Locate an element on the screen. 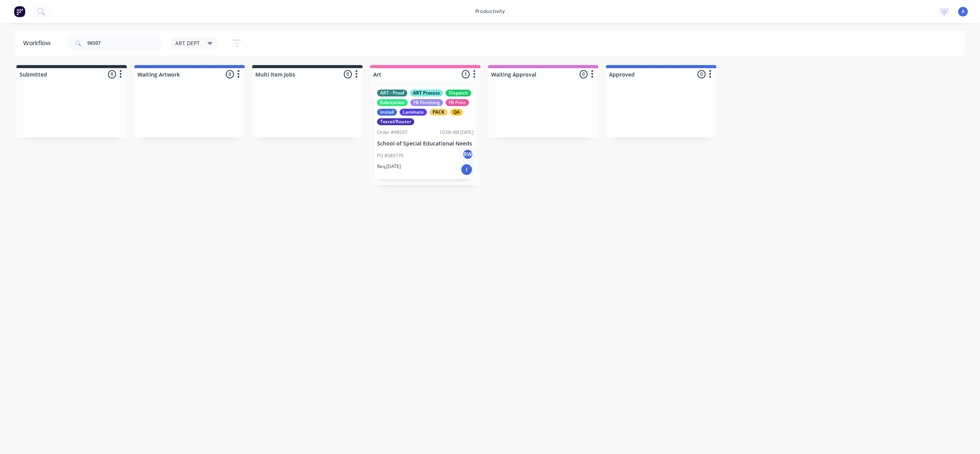 This screenshot has height=454, width=980. div: productivity is located at coordinates (490, 12).